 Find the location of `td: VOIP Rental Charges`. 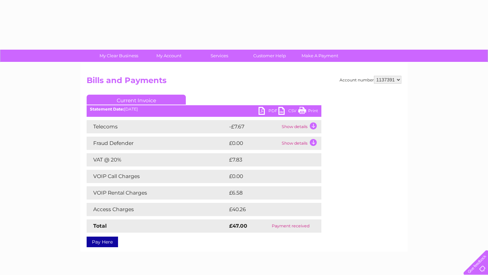

td: VOIP Rental Charges is located at coordinates (157, 193).